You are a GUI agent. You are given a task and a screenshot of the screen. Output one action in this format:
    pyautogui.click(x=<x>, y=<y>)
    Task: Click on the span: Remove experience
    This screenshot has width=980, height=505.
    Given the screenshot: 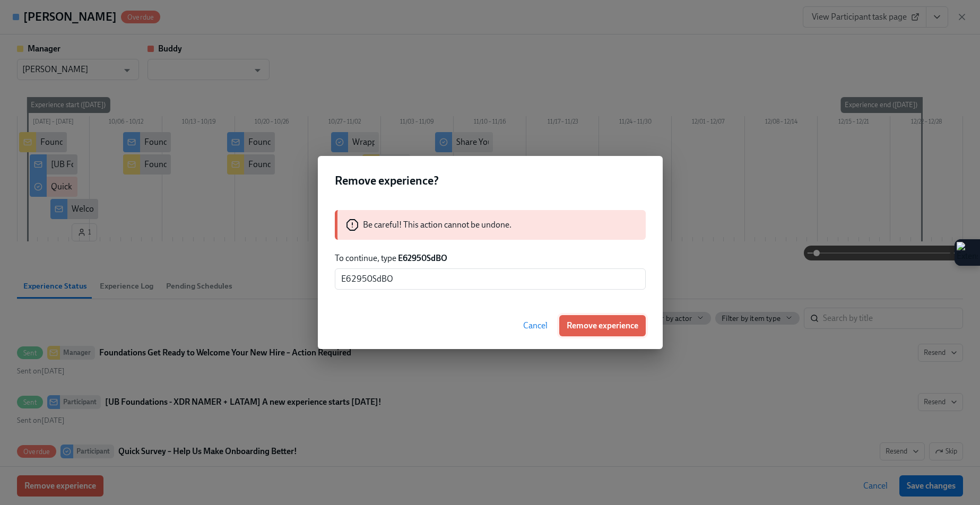 What is the action you would take?
    pyautogui.click(x=602, y=326)
    